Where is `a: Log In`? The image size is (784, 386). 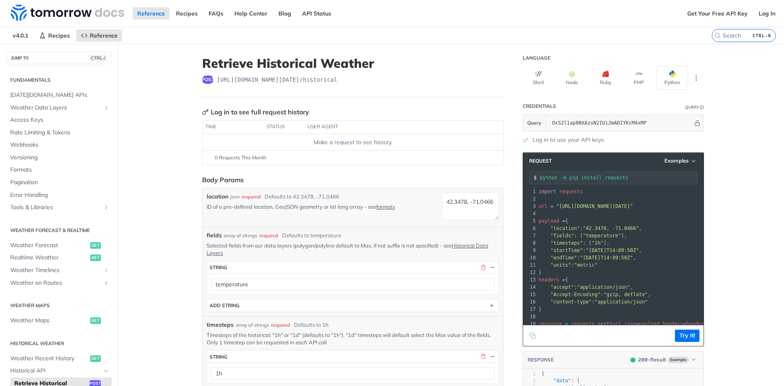
a: Log In is located at coordinates (767, 13).